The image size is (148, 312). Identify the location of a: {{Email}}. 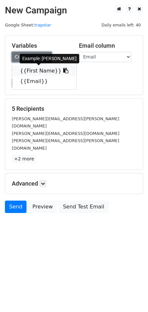
(44, 81).